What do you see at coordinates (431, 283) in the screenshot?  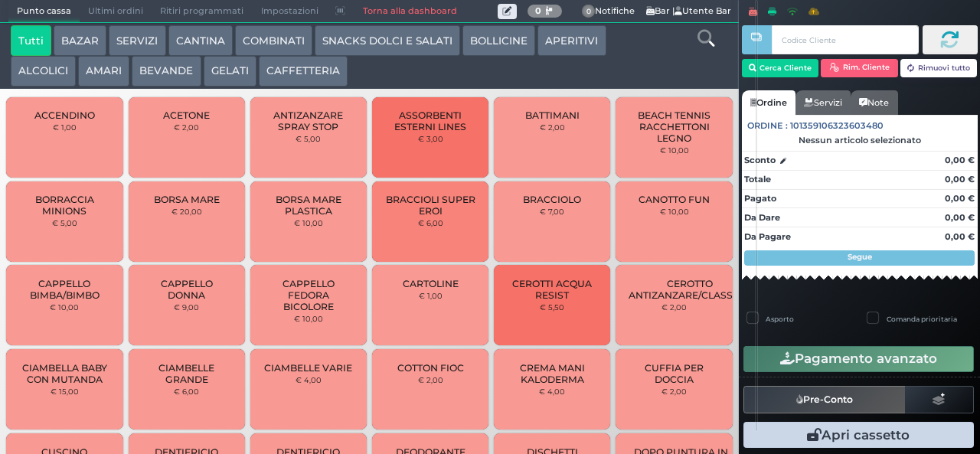 I see `span: CARTOLINE` at bounding box center [431, 283].